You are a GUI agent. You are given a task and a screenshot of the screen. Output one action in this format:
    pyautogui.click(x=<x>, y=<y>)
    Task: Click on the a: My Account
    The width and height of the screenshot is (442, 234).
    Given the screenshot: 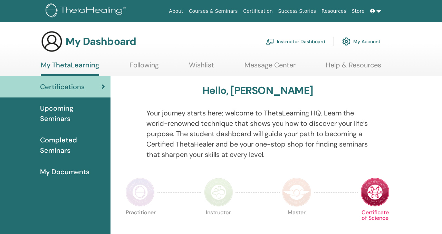 What is the action you would take?
    pyautogui.click(x=361, y=41)
    